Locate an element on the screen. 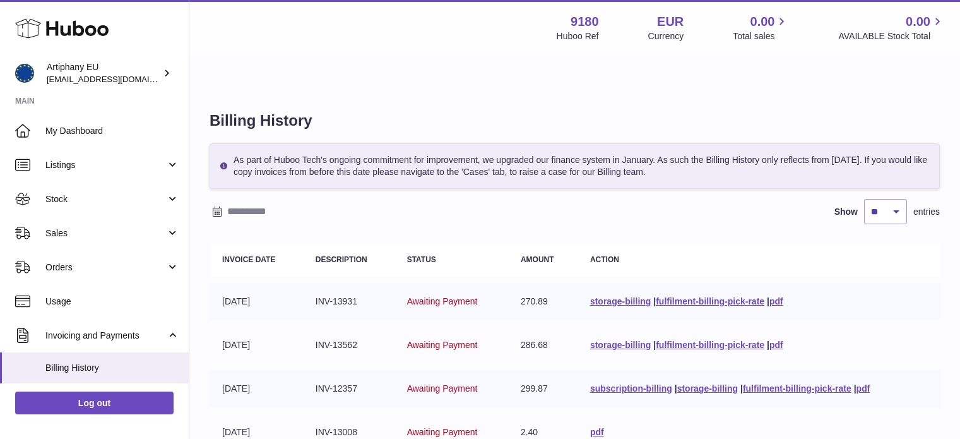  span: My Dashboard is located at coordinates (112, 131).